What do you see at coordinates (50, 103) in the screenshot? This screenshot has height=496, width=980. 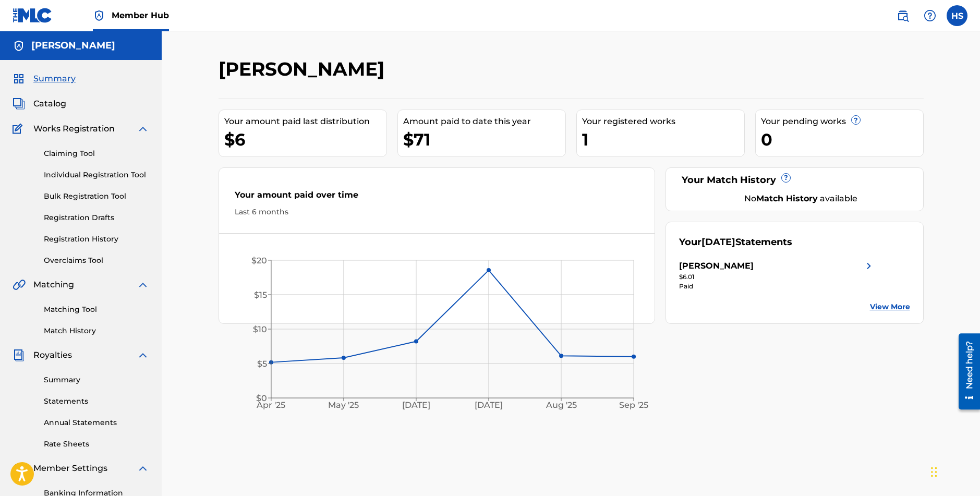 I see `span: Catalog` at bounding box center [50, 103].